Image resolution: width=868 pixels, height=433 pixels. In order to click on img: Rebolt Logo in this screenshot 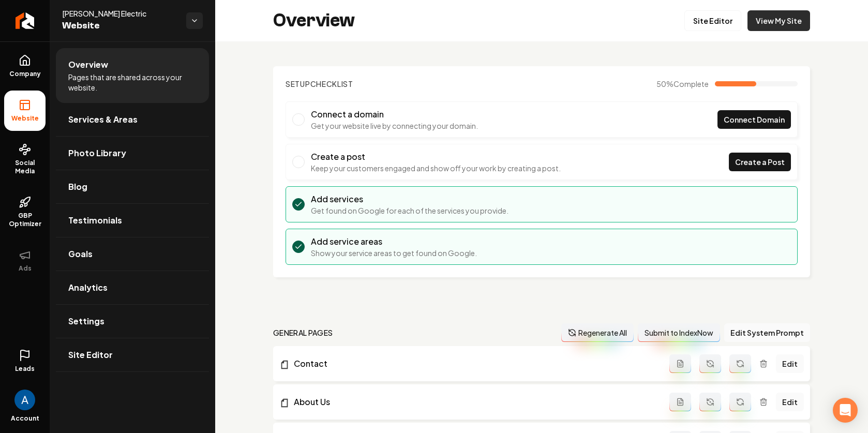, I will do `click(25, 21)`.